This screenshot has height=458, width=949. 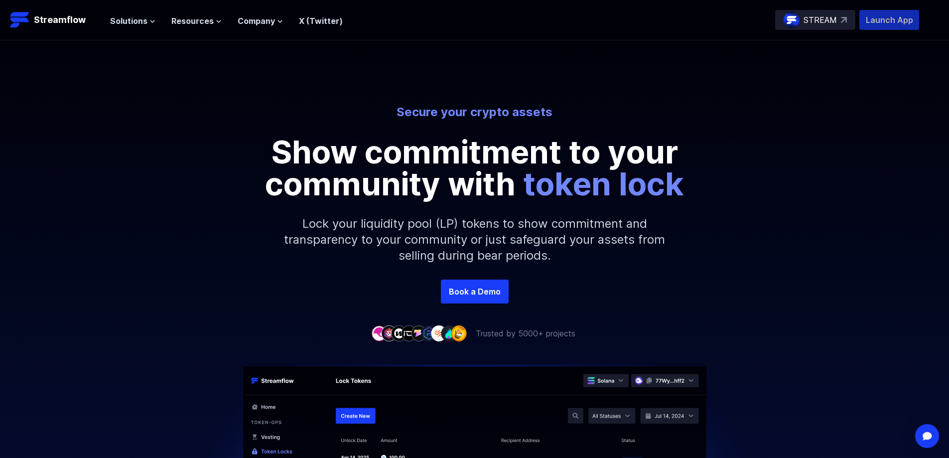 What do you see at coordinates (889, 20) in the screenshot?
I see `p: Launch App` at bounding box center [889, 20].